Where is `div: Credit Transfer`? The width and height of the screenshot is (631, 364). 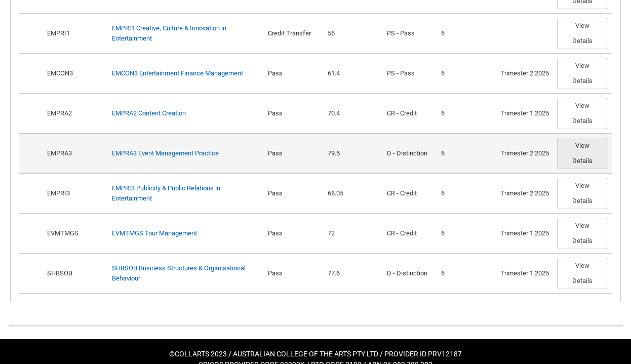
div: Credit Transfer is located at coordinates (293, 33).